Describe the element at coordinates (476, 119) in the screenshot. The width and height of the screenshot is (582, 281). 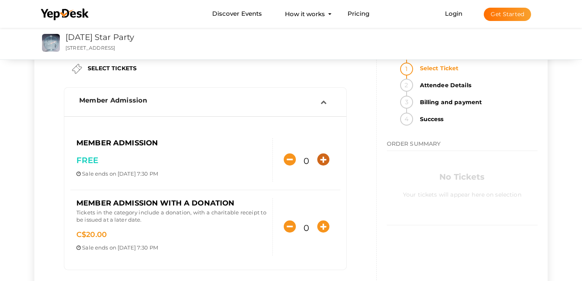
I see `strong: Success` at that location.